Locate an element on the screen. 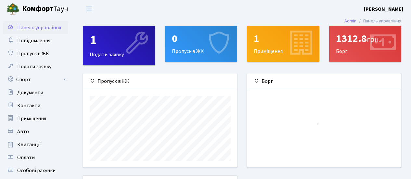 The image size is (411, 179). a: Авто is located at coordinates (36, 132).